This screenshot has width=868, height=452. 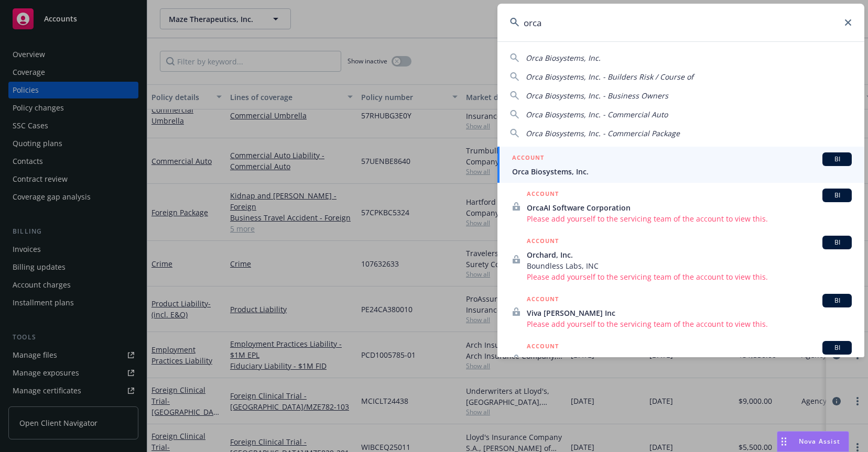 I want to click on a: ACCOUNTBIOrchard, Inc.Boundless Labs, INCPlease add yourself to the servicing team of the account..., so click(x=681, y=259).